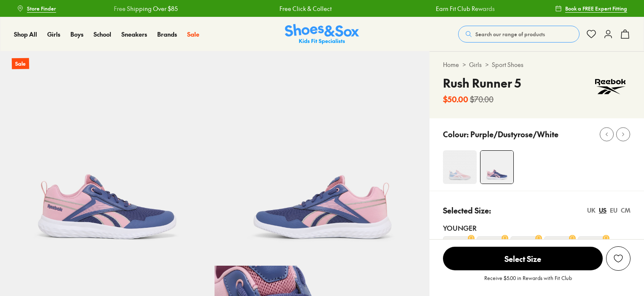  What do you see at coordinates (456, 99) in the screenshot?
I see `b: $50.00` at bounding box center [456, 99].